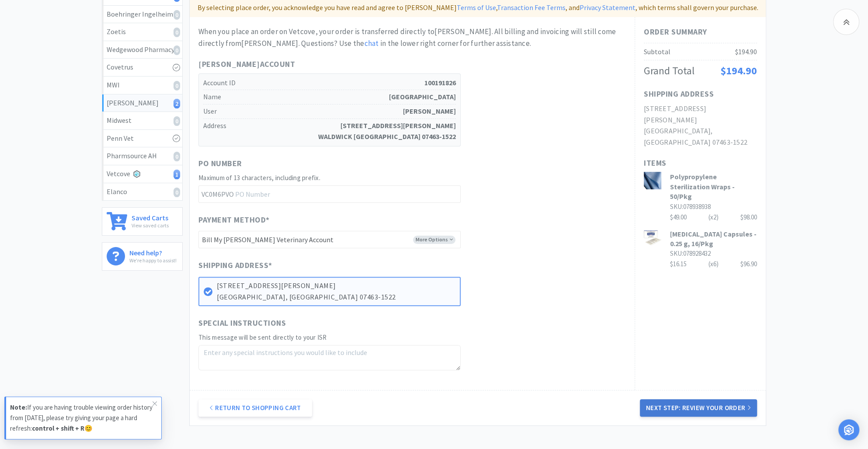 The image size is (868, 449). Describe the element at coordinates (330, 131) in the screenshot. I see `h5: Address` at that location.